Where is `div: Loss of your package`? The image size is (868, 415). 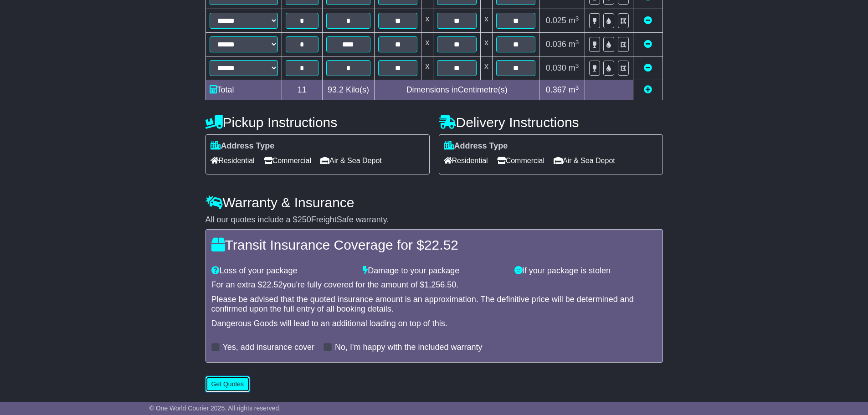
div: Loss of your package is located at coordinates (282, 271).